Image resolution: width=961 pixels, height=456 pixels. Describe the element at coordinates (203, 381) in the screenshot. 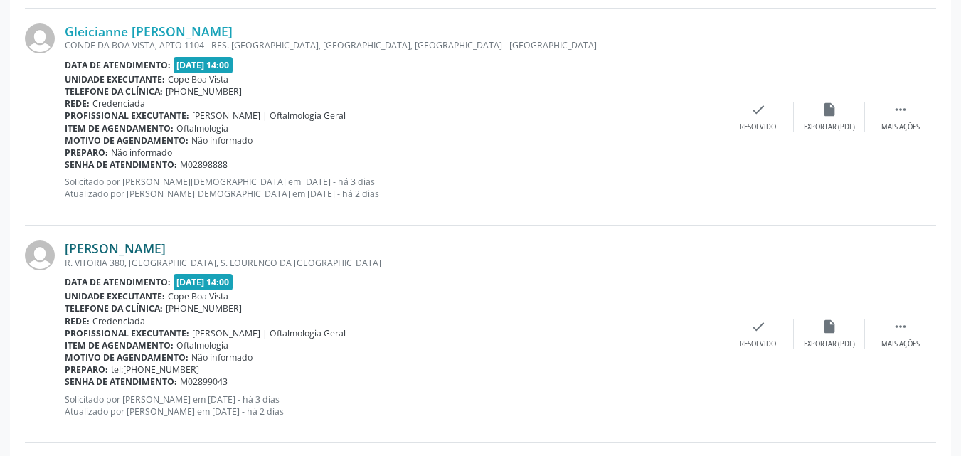

I see `span: M02899043` at that location.